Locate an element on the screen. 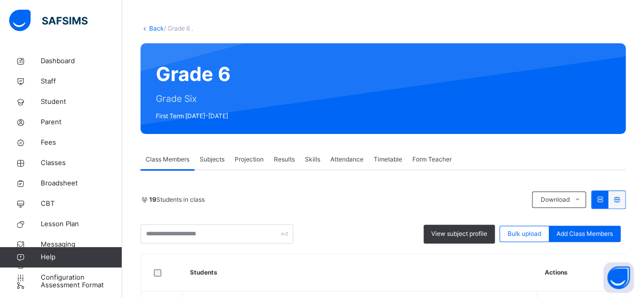  span: CBT is located at coordinates (82, 204).